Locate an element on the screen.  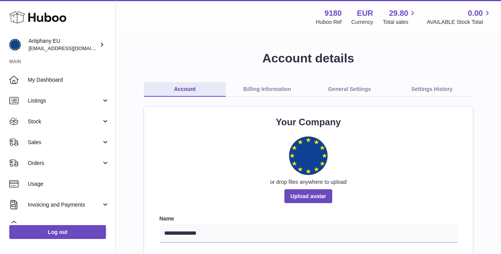
a: Log out is located at coordinates (57, 232).